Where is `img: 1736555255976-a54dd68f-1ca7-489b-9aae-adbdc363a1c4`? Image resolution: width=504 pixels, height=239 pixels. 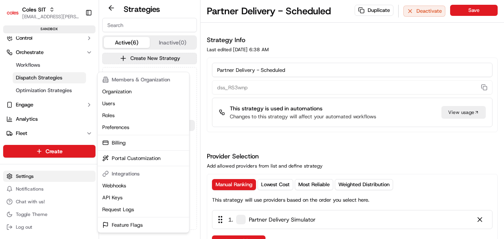 img: 1736555255976-a54dd68f-1ca7-489b-9aae-adbdc363a1c4 is located at coordinates (15, 82).